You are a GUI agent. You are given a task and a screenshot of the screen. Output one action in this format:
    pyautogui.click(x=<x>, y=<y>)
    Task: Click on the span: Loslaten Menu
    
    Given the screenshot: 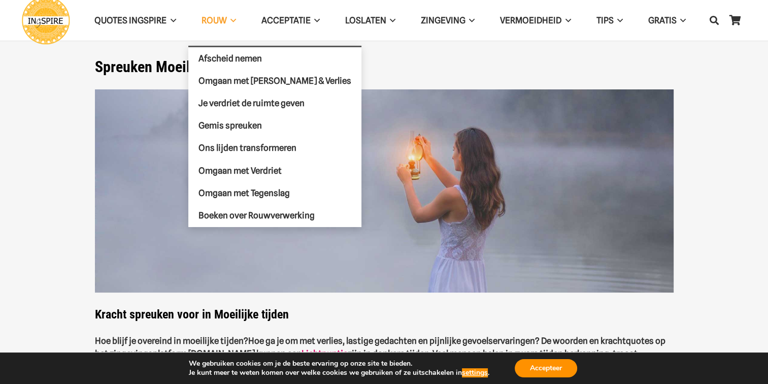 What is the action you would take?
    pyautogui.click(x=391, y=20)
    